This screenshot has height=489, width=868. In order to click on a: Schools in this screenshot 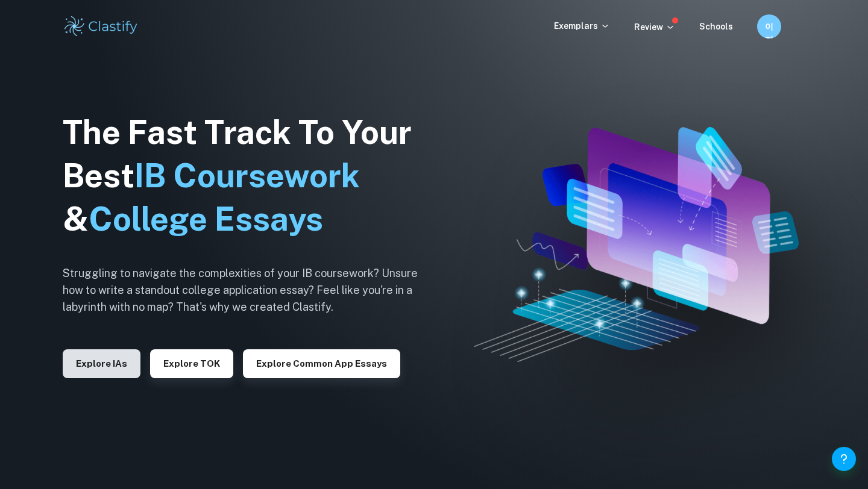, I will do `click(716, 27)`.